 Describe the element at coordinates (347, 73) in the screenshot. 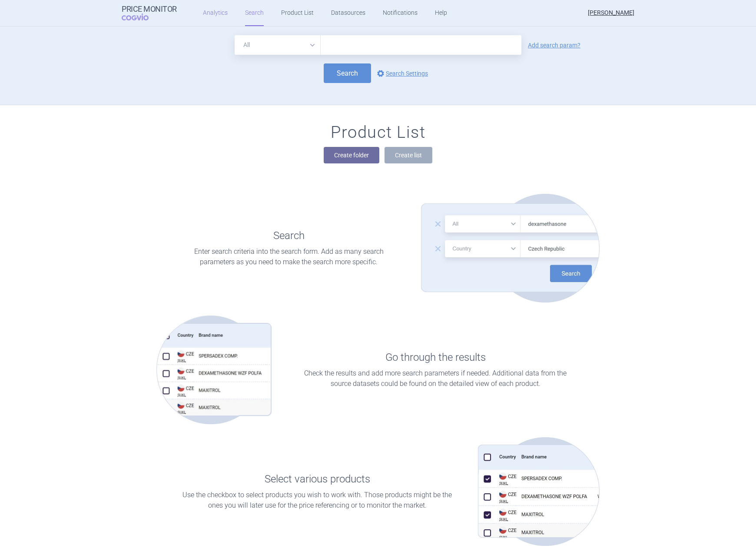

I see `button: Search` at that location.